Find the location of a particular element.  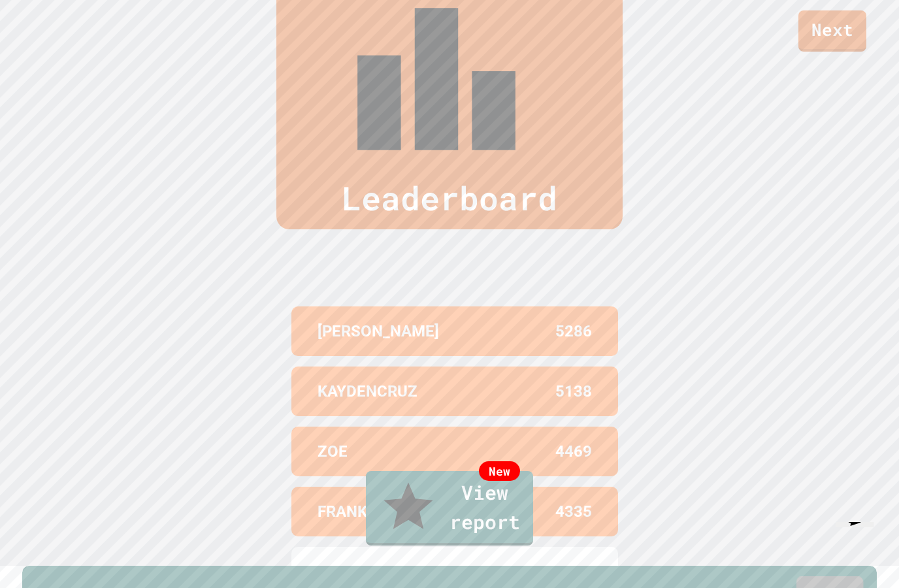

p: ZOE is located at coordinates (333, 451).